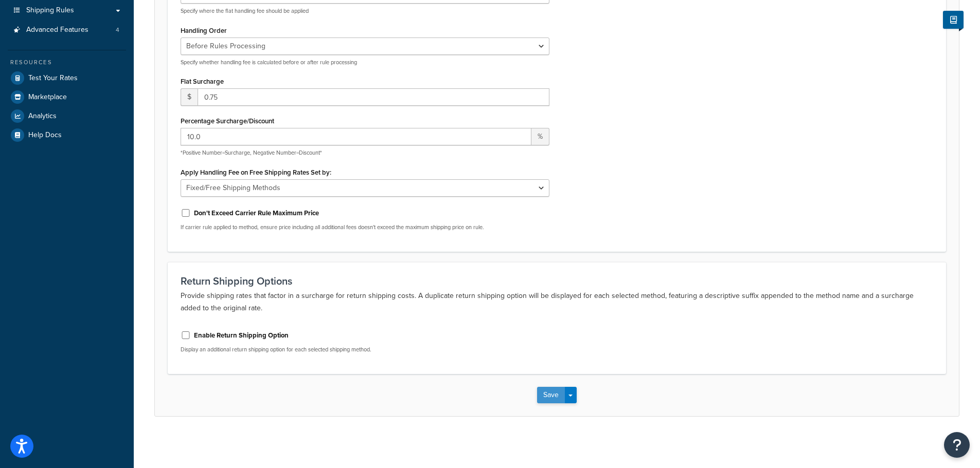  I want to click on label: Percentage Surcharge/Discount, so click(227, 121).